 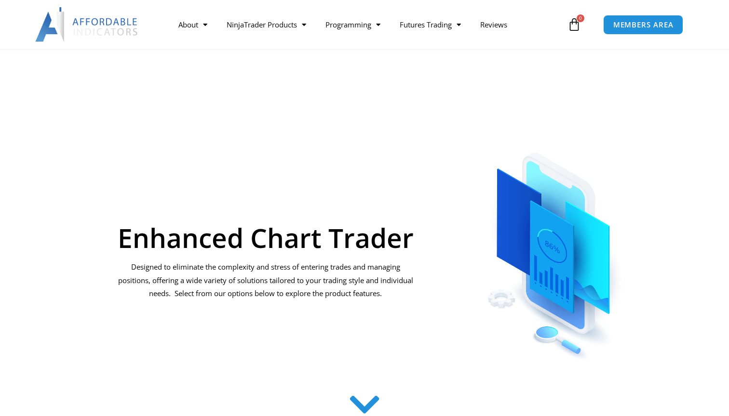 I want to click on a: Reviews, so click(x=493, y=25).